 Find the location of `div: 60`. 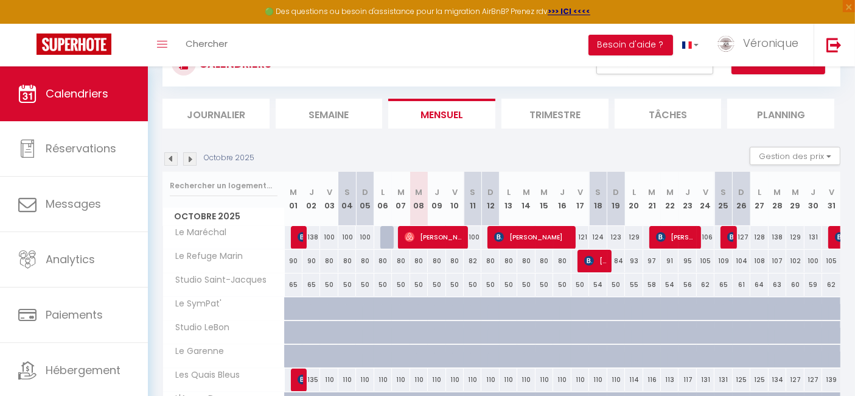

div: 60 is located at coordinates (795, 284).